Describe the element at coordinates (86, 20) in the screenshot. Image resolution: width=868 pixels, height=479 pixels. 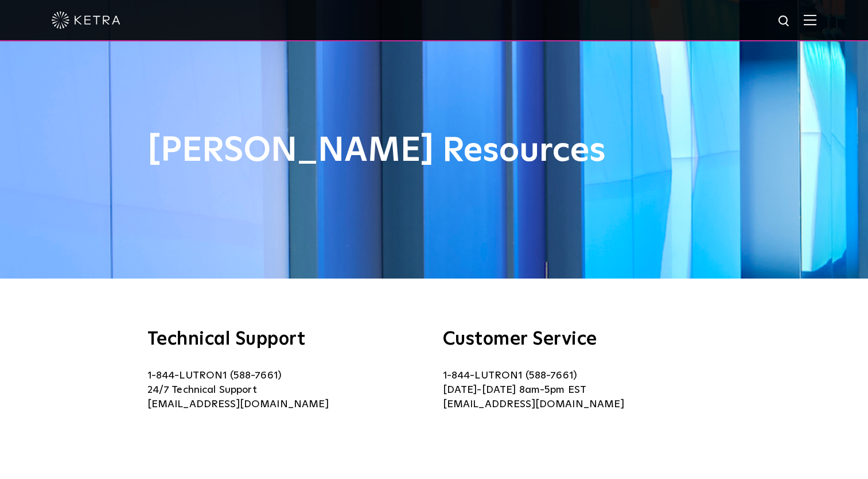
I see `img: ketra-logo-2019-white` at that location.